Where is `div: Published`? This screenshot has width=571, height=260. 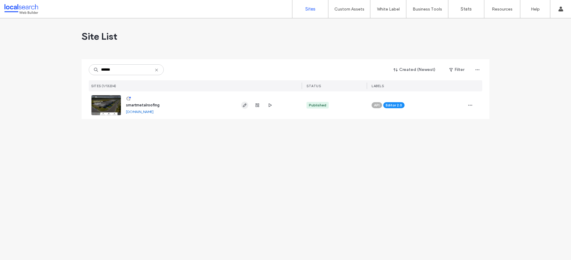
div: Published is located at coordinates (318, 105).